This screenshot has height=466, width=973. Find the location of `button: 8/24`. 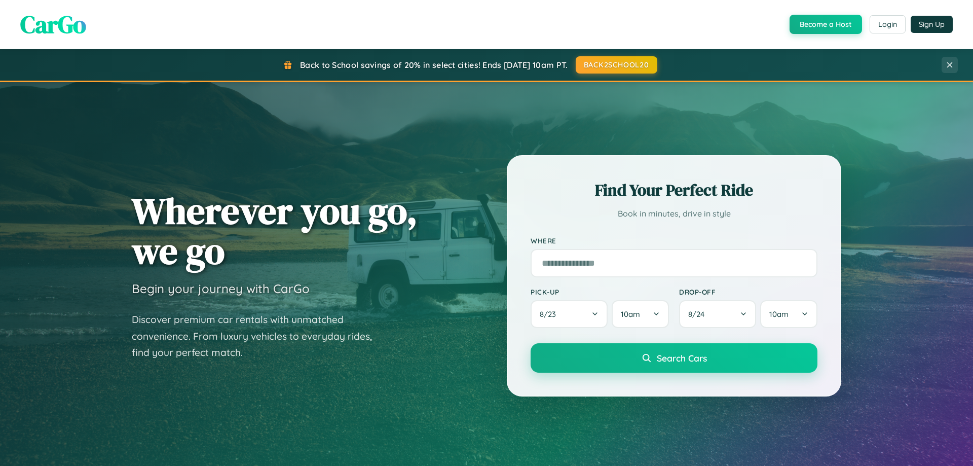

button: 8/24 is located at coordinates (718, 314).